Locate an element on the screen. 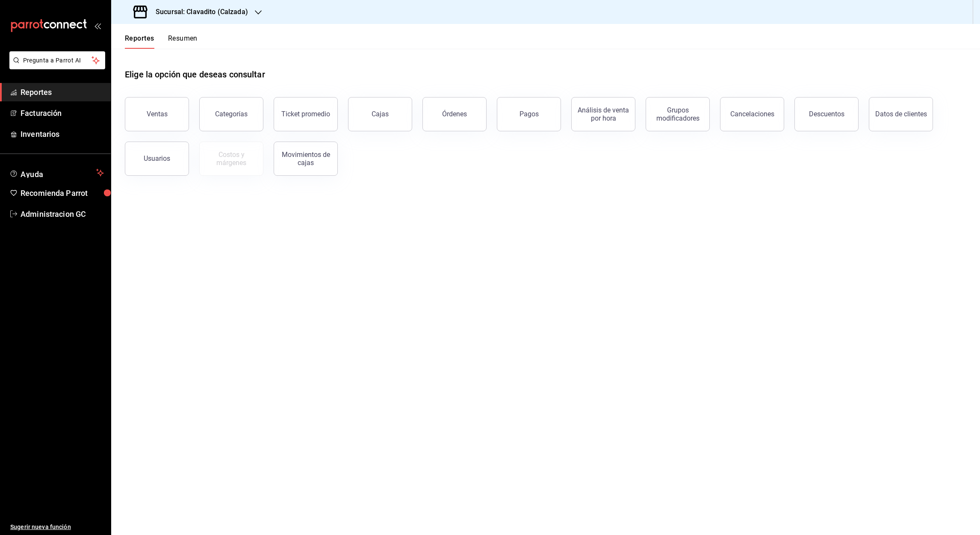 Image resolution: width=980 pixels, height=535 pixels. div: Análisis de venta por hora is located at coordinates (603, 114).